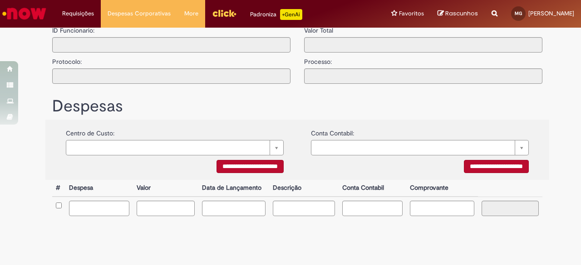  Describe the element at coordinates (457, 14) in the screenshot. I see `a: Rascunhos` at that location.